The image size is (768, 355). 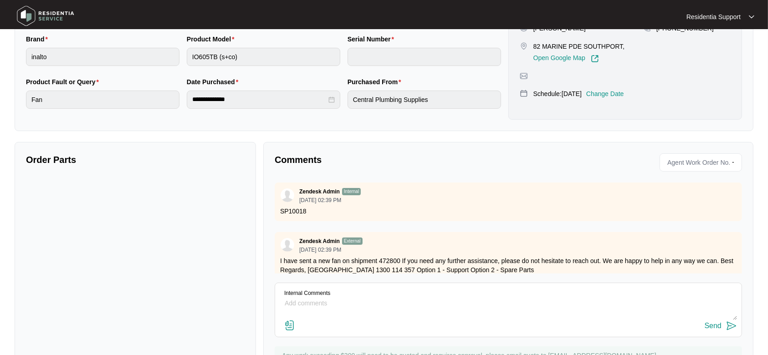 I want to click on p: Internal, so click(x=351, y=192).